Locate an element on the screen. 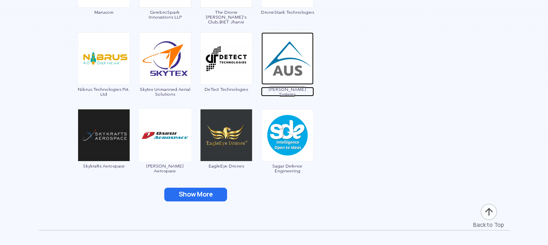 The height and width of the screenshot is (245, 548). a: Skykrafts Aerospace is located at coordinates (104, 149).